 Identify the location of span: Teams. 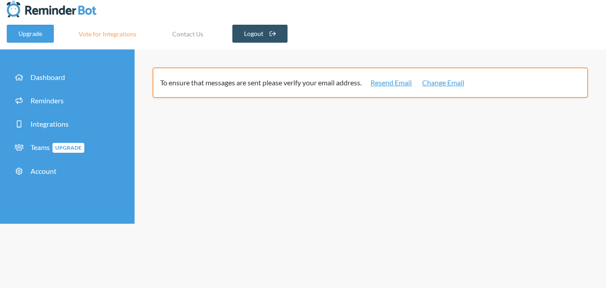
(57, 147).